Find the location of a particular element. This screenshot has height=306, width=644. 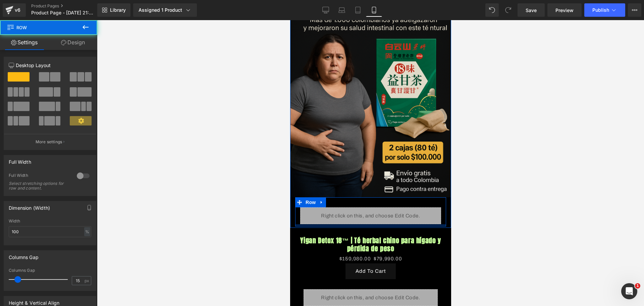

p: Desktop Layout is located at coordinates (50, 65).